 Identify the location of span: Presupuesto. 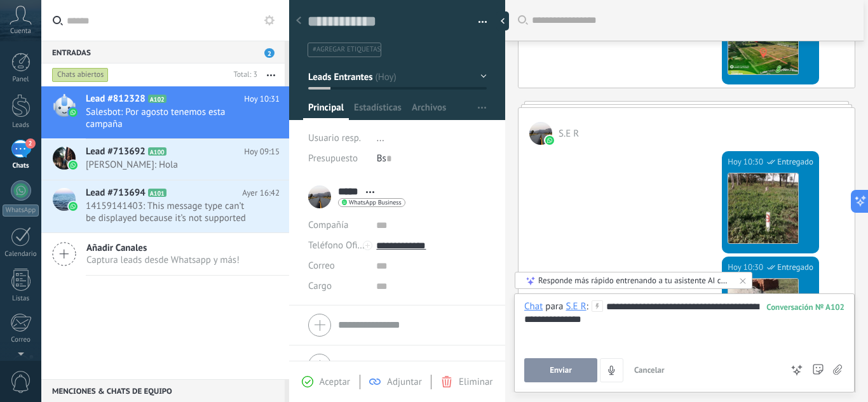
(333, 158).